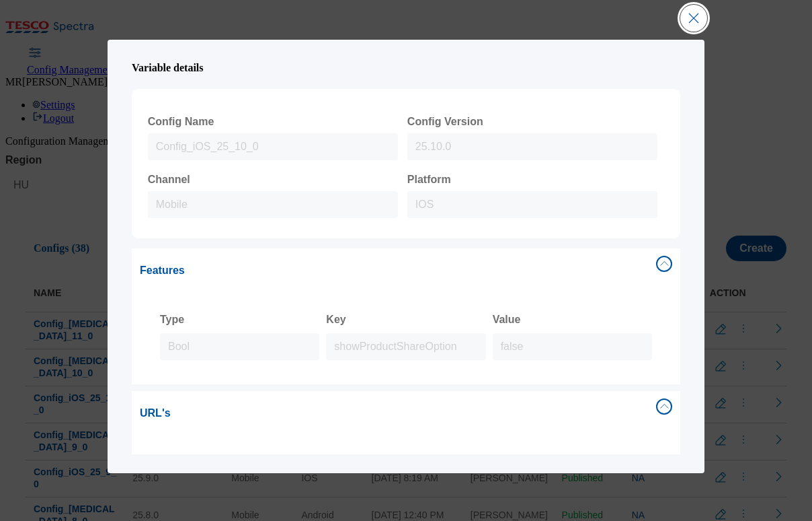 The image size is (812, 521). I want to click on label: Value, so click(572, 320).